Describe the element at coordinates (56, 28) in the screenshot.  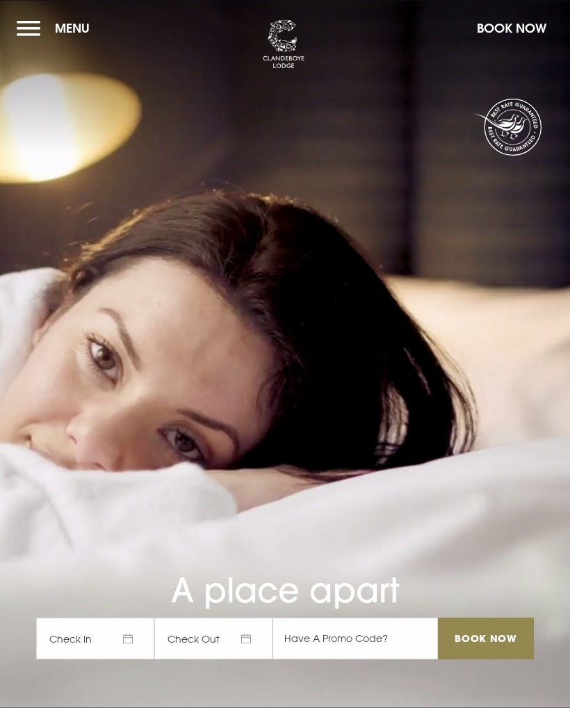
I see `button: Menu` at that location.